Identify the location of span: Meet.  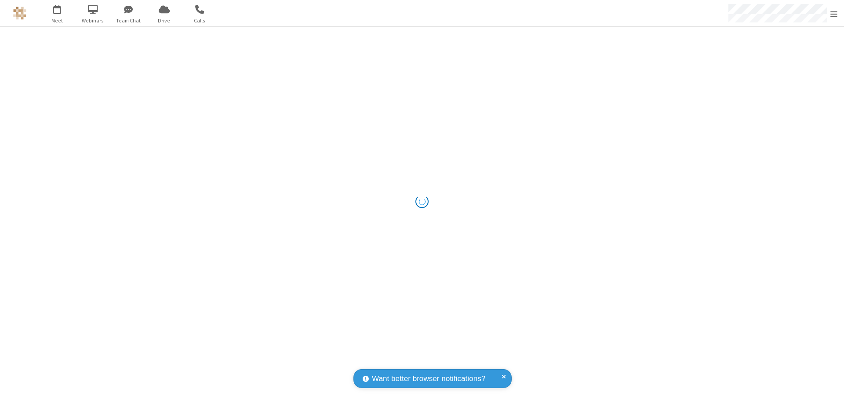
(57, 21).